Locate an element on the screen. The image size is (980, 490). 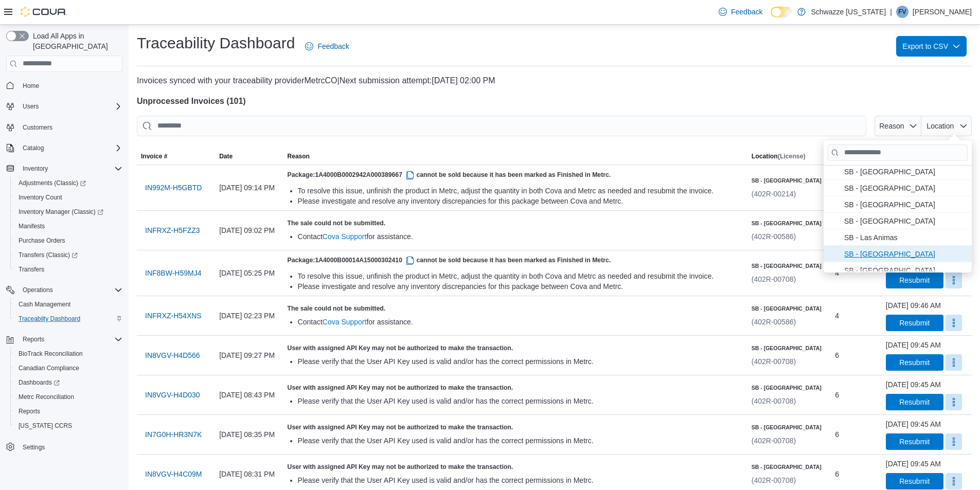
span: Transfers (Classic) is located at coordinates (68, 255).